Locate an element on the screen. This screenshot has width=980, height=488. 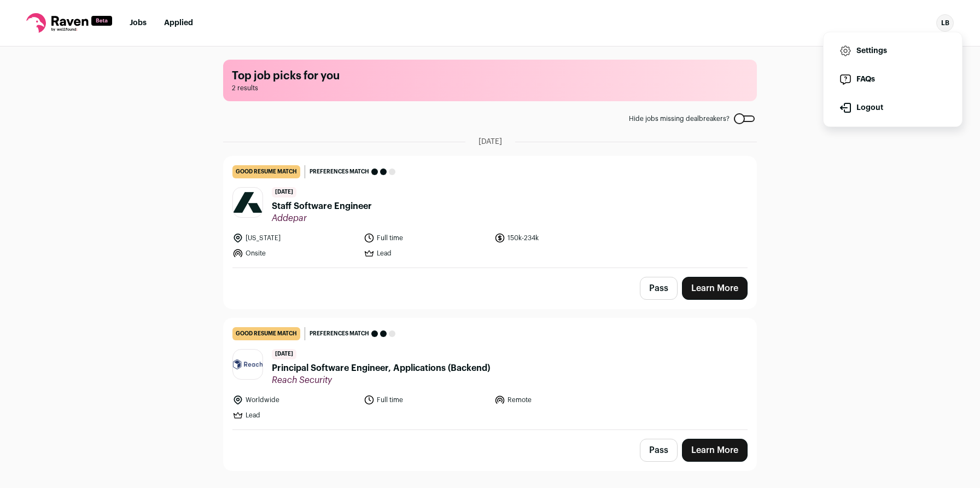
button: Open dropdown is located at coordinates (945, 23).